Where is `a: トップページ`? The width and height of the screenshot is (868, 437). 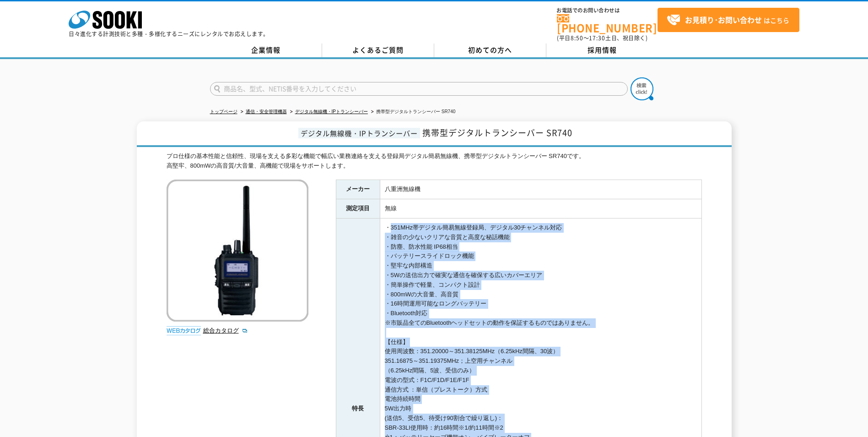
a: トップページ is located at coordinates (224, 111).